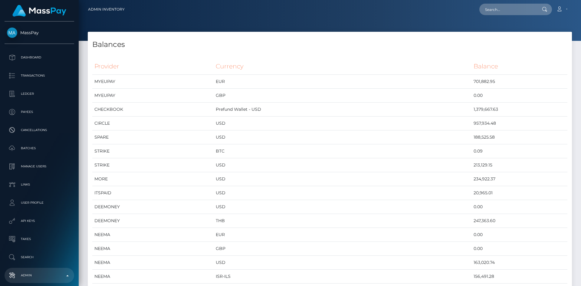 The image size is (581, 286). Describe the element at coordinates (39, 148) in the screenshot. I see `a: Batches` at that location.